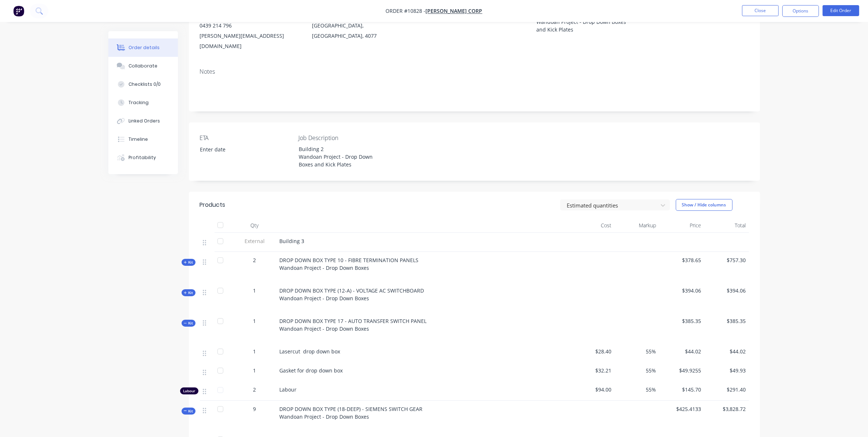  I want to click on span: $378.65, so click(682, 260).